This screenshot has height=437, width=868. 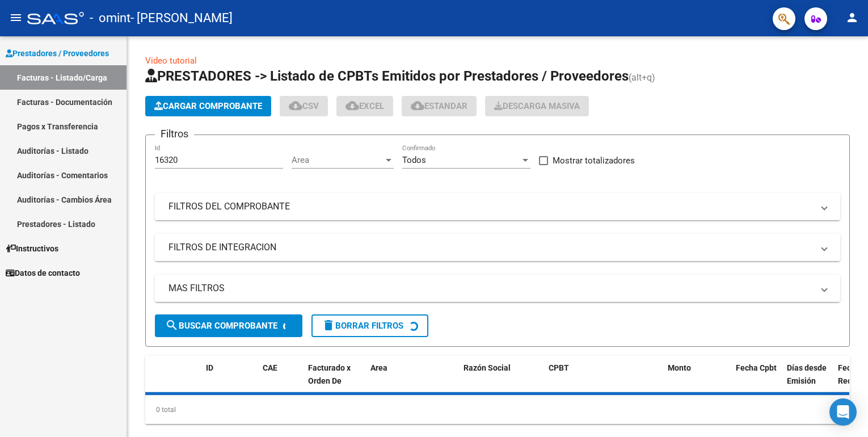 I want to click on datatable-header-cell: Días desde Emisión, so click(x=808, y=381).